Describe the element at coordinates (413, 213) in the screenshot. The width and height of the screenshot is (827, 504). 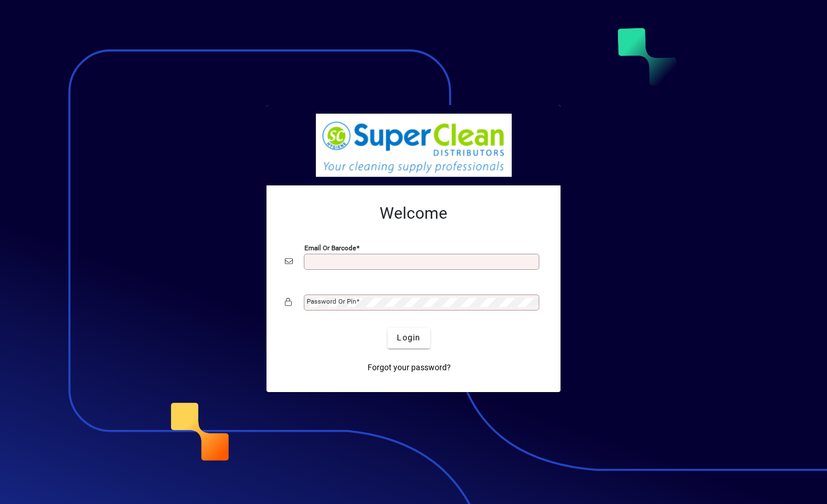
I see `h2: Welcome` at that location.